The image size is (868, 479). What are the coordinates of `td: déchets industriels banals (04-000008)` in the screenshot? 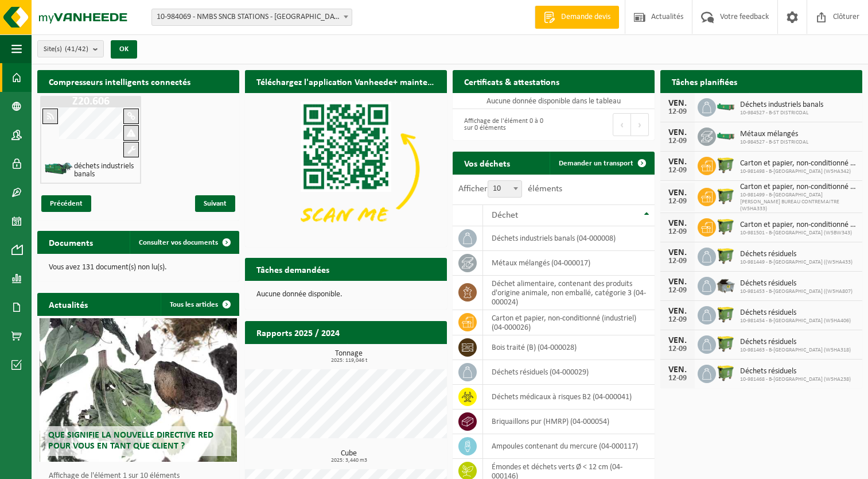 It's located at (568, 238).